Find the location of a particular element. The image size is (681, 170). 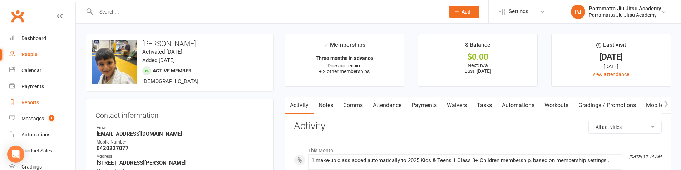

span: Add is located at coordinates (466, 12).